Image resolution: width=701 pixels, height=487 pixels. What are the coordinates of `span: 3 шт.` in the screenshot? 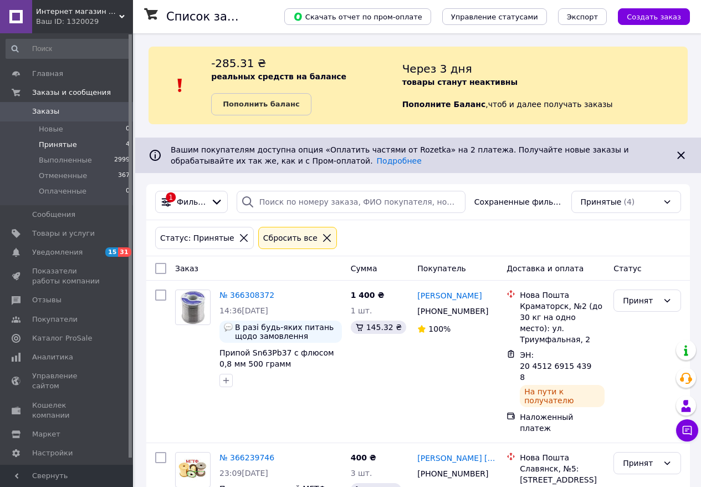 It's located at (362, 473).